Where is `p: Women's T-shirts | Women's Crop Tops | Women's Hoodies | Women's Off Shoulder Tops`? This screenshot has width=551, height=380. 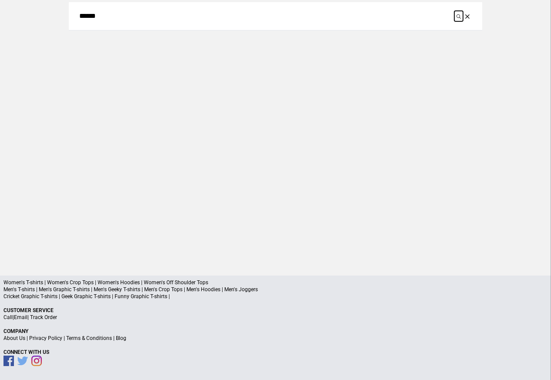 p: Women's T-shirts | Women's Crop Tops | Women's Hoodies | Women's Off Shoulder Tops is located at coordinates (275, 283).